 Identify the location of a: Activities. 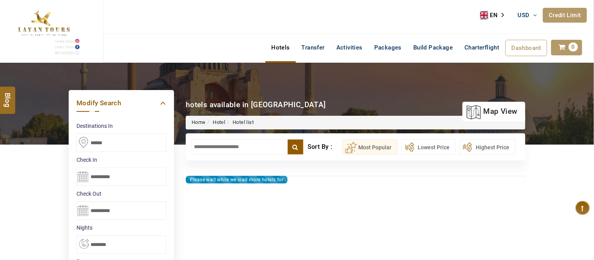
(349, 48).